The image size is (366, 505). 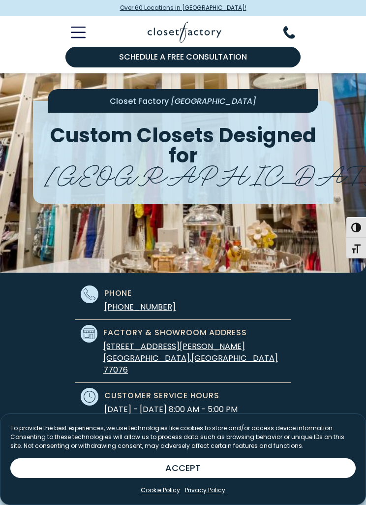 What do you see at coordinates (183, 57) in the screenshot?
I see `a: Schedule a Free Consultation` at bounding box center [183, 57].